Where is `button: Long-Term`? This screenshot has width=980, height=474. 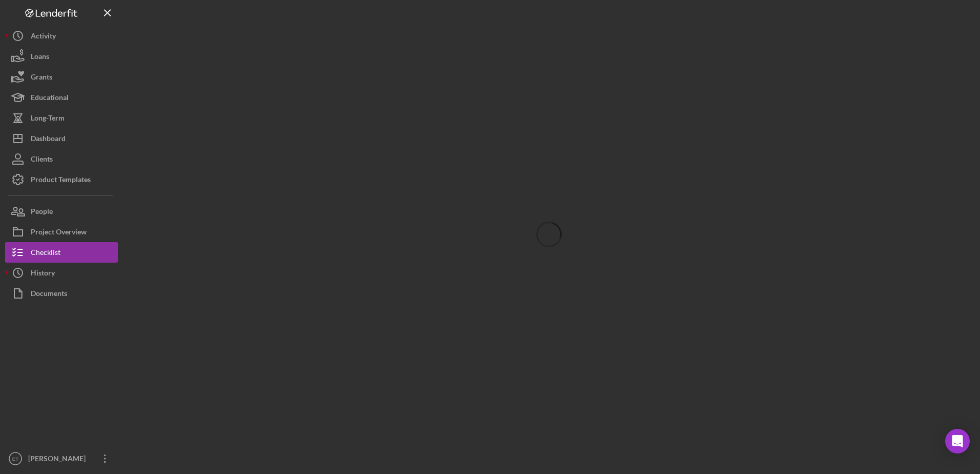
button: Long-Term is located at coordinates (61, 118).